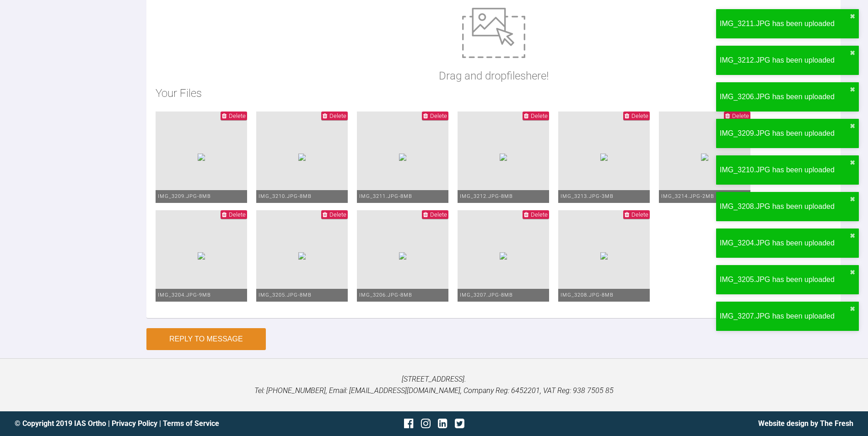 The image size is (868, 436). What do you see at coordinates (285, 196) in the screenshot?
I see `span: IMG_3210.JPG - 8MB` at bounding box center [285, 196].